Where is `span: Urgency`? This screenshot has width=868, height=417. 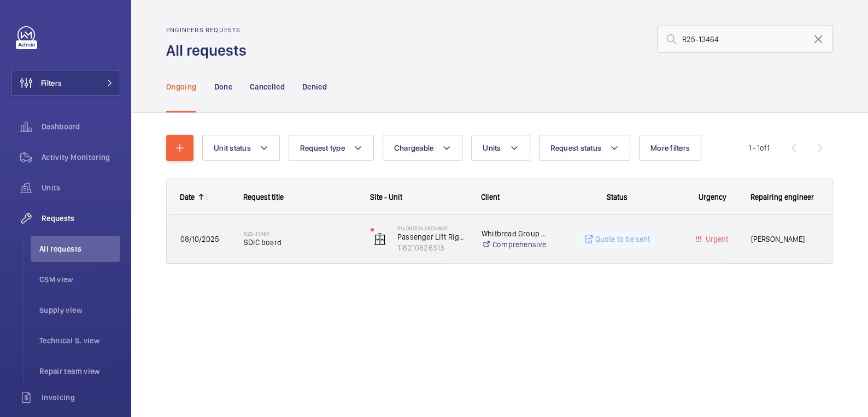
span: Urgency is located at coordinates (712, 197).